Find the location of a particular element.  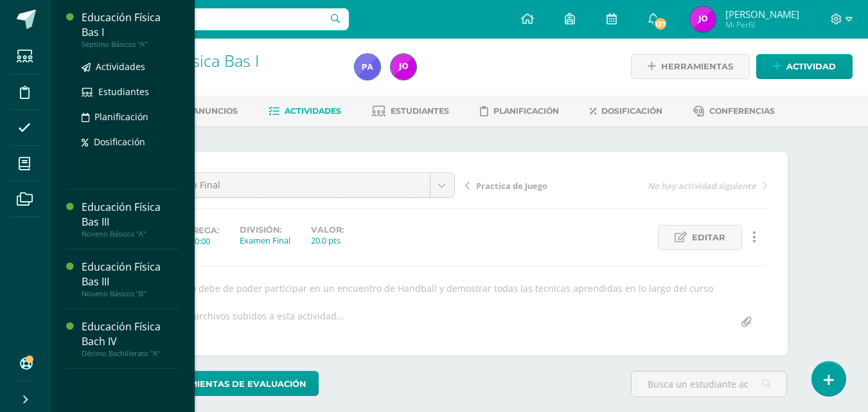

a: Educación Física Bach IVDécimo Bachillerato "A" is located at coordinates (130, 339).